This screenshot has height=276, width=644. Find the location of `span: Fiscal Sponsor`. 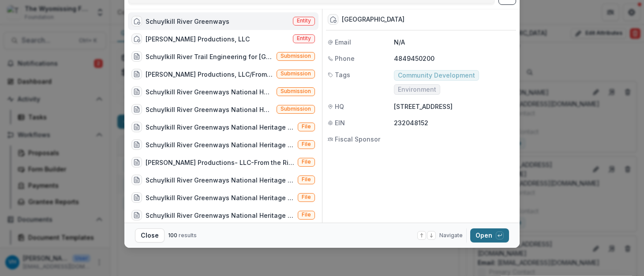

span: Fiscal Sponsor is located at coordinates (358, 139).